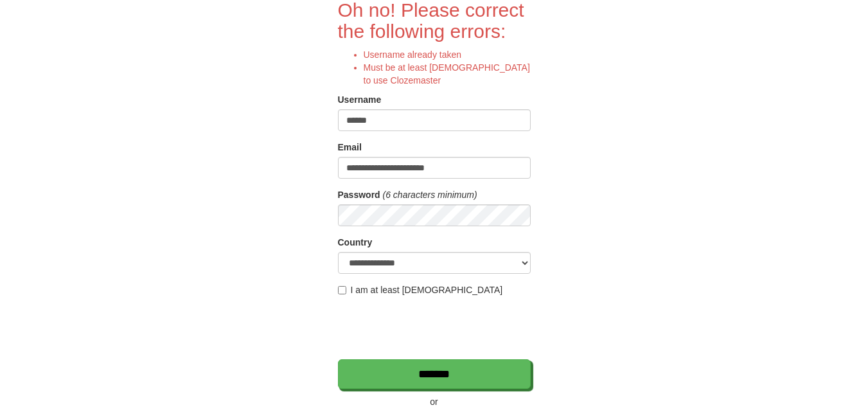 Image resolution: width=868 pixels, height=412 pixels. Describe the element at coordinates (350, 147) in the screenshot. I see `label: Email` at that location.